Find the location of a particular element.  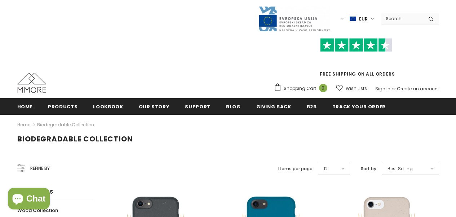

a: Biodegradable Collection is located at coordinates (66, 125).